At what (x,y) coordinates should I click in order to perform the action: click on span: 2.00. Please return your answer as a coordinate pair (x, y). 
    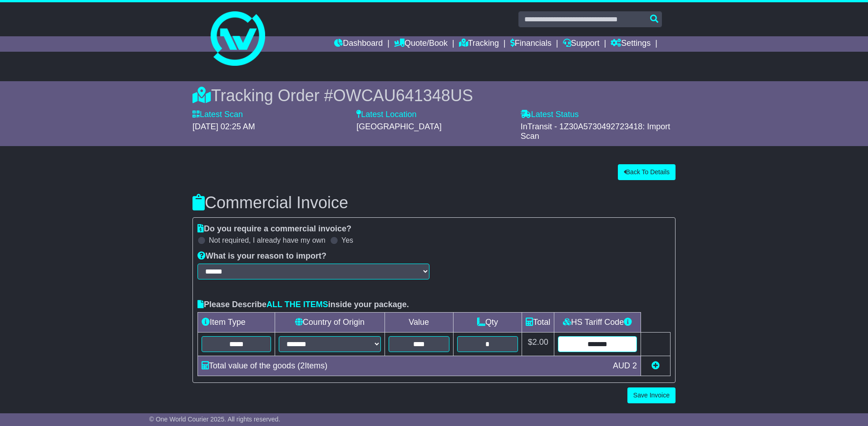
    Looking at the image, I should click on (540, 342).